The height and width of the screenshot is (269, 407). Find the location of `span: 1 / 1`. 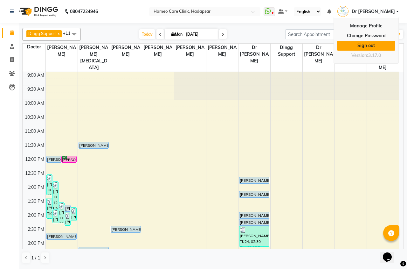

span: 1 / 1 is located at coordinates (36, 258).